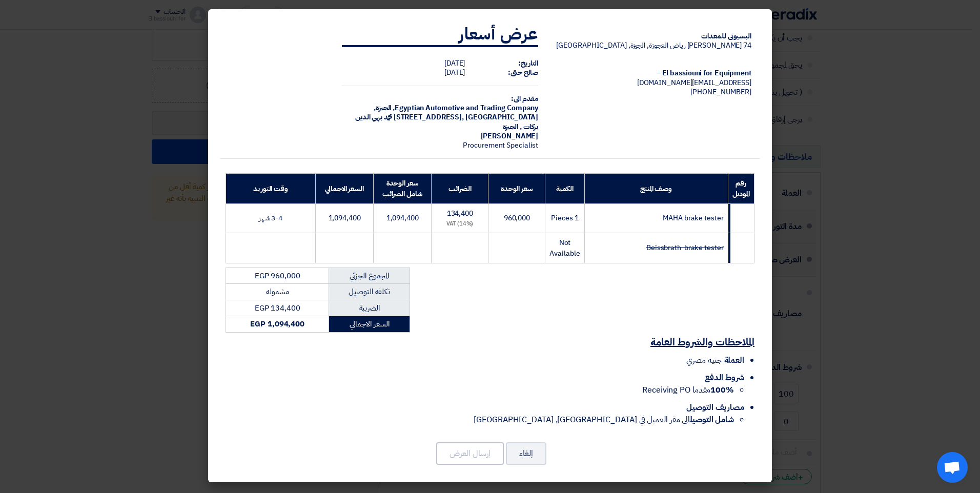  Describe the element at coordinates (528, 63) in the screenshot. I see `strong: التاريخ:` at that location.